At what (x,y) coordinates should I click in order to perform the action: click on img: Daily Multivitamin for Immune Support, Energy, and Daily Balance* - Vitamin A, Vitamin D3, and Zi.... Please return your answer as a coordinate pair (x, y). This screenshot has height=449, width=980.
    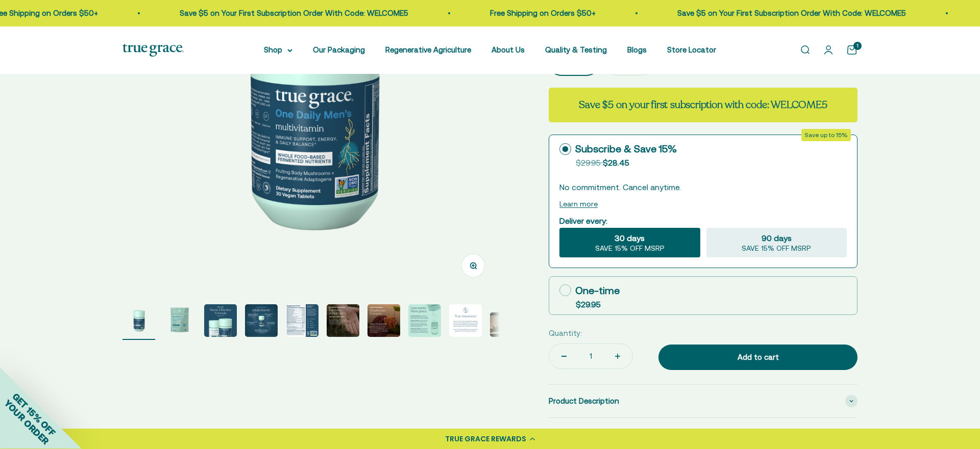
    Looking at the image, I should click on (179, 321).